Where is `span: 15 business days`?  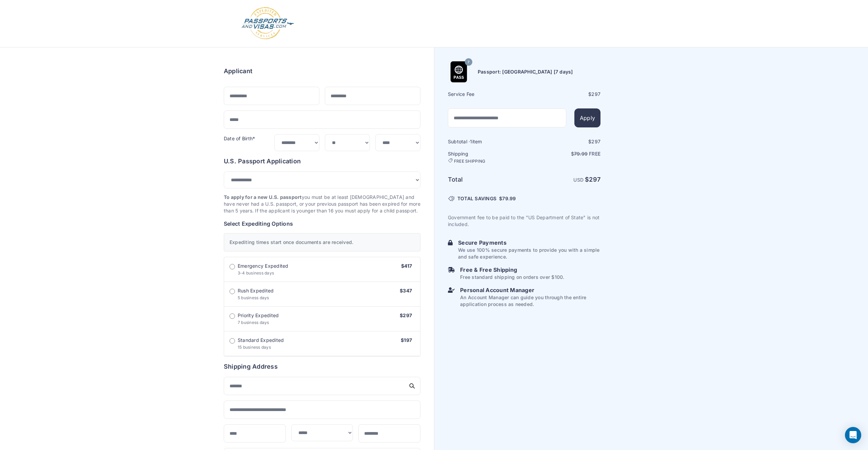
span: 15 business days is located at coordinates (254, 347).